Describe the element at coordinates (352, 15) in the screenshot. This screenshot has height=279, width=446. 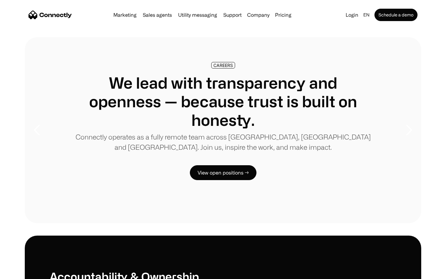
I see `a: Login` at that location.